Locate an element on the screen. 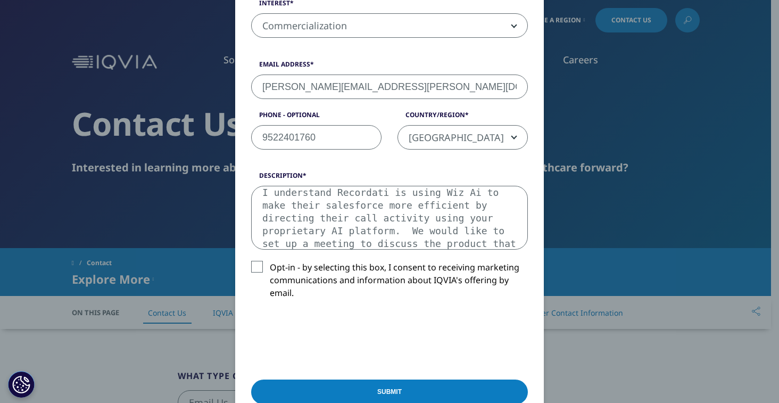 This screenshot has height=403, width=779. button: Cookies Settings is located at coordinates (21, 384).